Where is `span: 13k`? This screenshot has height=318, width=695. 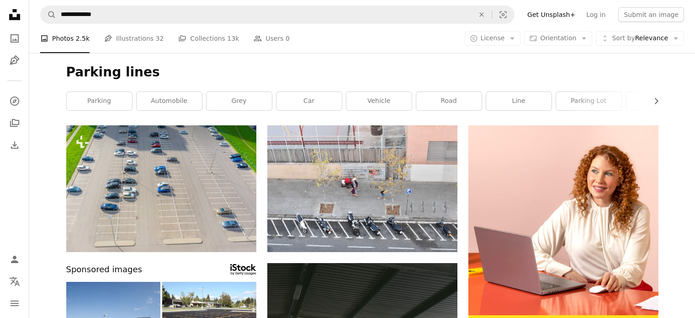
span: 13k is located at coordinates (233, 38).